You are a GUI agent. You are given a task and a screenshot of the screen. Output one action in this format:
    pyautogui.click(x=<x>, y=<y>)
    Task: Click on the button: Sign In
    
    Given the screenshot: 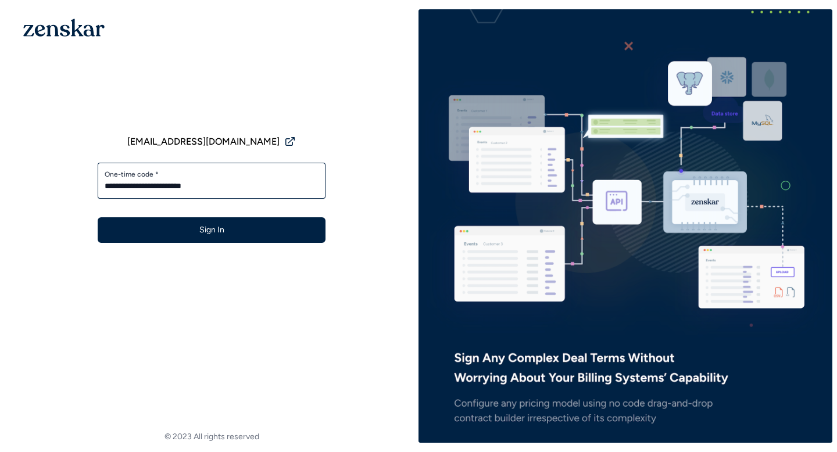 What is the action you would take?
    pyautogui.click(x=212, y=230)
    